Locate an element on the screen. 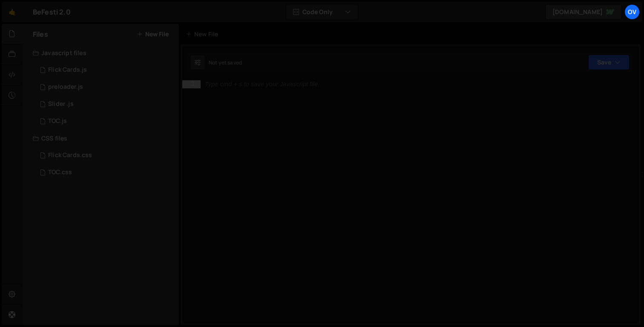 The height and width of the screenshot is (327, 644). div: Flick Cards.js is located at coordinates (67, 70).